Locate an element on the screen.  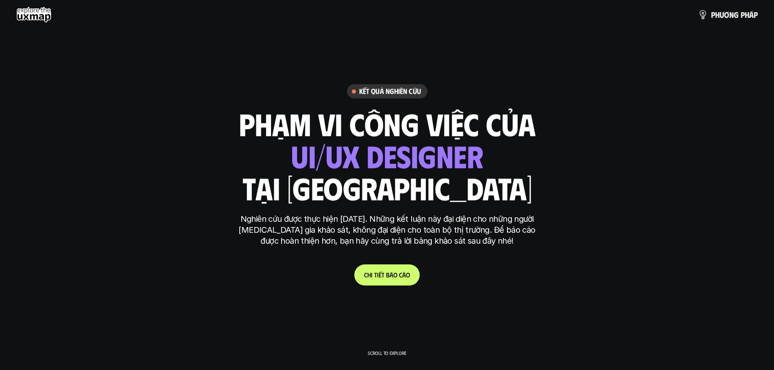
span: c is located at coordinates (400, 275).